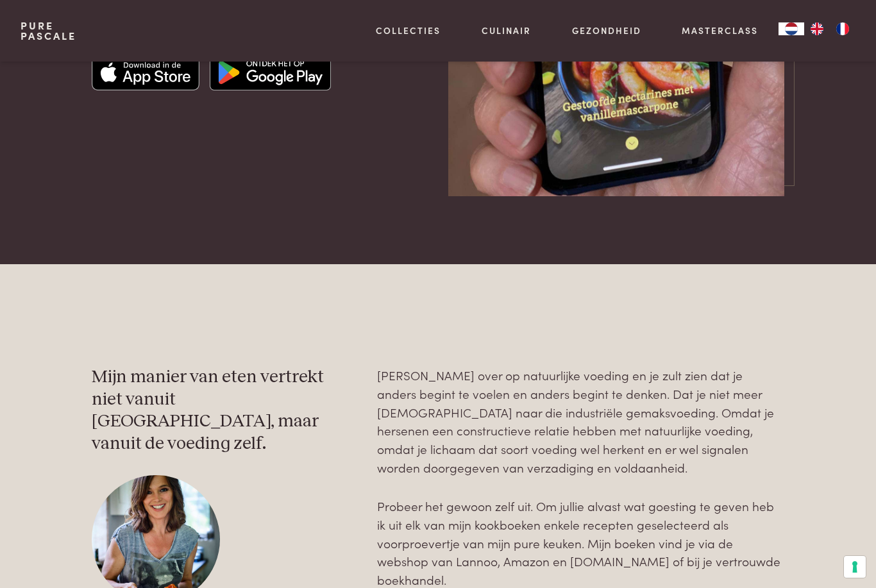 The image size is (876, 588). What do you see at coordinates (842, 29) in the screenshot?
I see `a: FR` at bounding box center [842, 29].